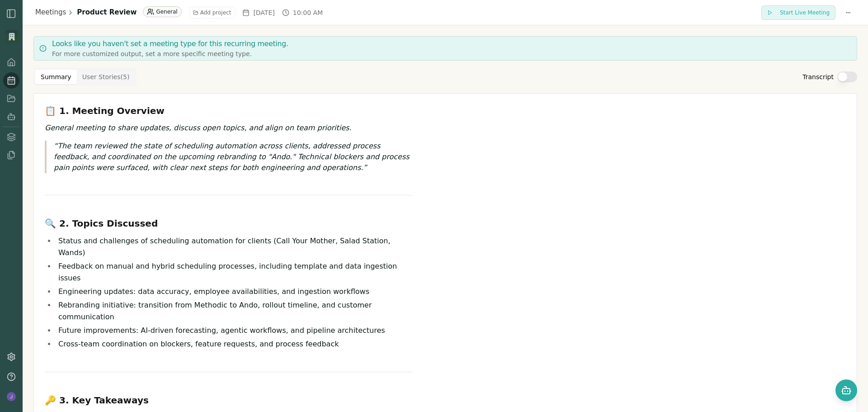 The height and width of the screenshot is (412, 868). I want to click on li: Engineering updates: data accuracy, employee availabilities, and ingestion workflows, so click(234, 292).